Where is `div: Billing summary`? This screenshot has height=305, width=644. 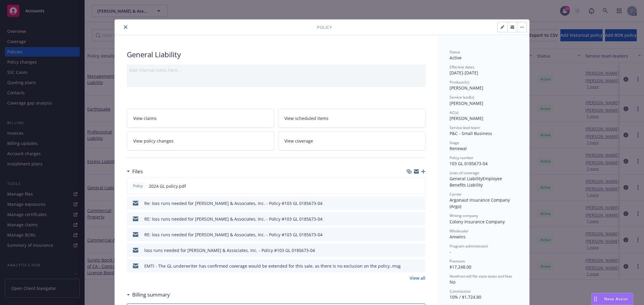
div: Billing summary is located at coordinates (148, 295).